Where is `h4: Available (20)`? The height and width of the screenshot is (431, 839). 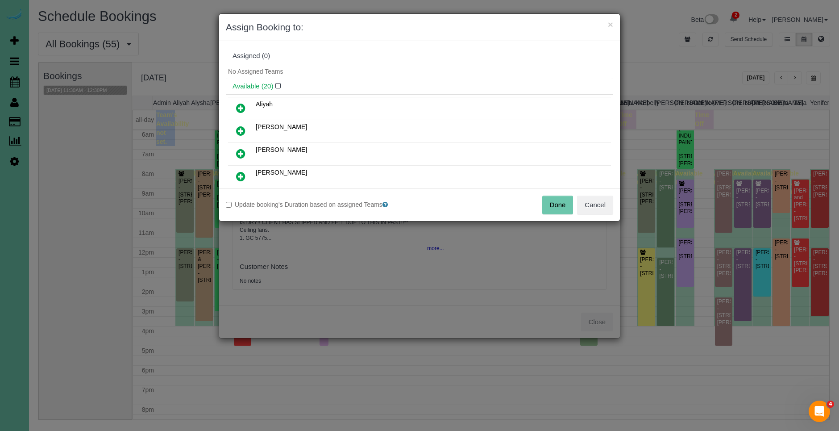 h4: Available (20) is located at coordinates (420, 86).